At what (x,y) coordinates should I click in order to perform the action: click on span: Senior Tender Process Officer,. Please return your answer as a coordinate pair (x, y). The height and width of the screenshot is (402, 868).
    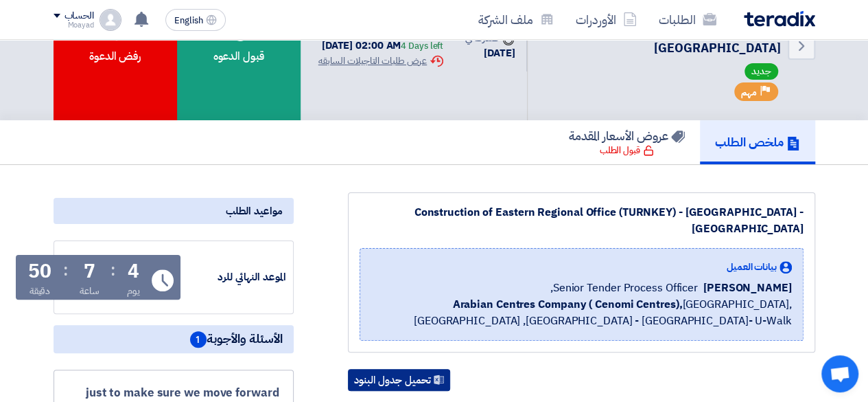
    Looking at the image, I should click on (624, 288).